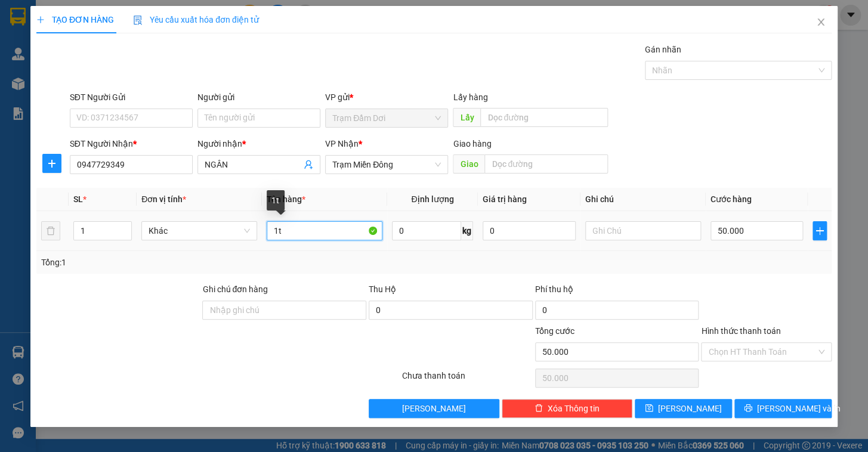 The height and width of the screenshot is (452, 868). I want to click on span: Định lượng, so click(432, 199).